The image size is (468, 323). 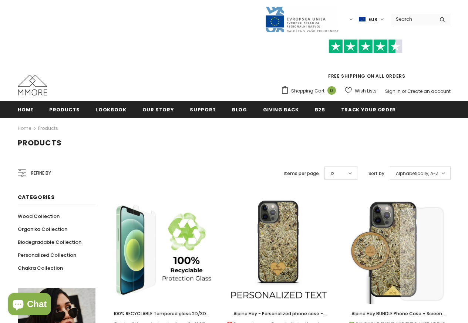 What do you see at coordinates (373, 20) in the screenshot?
I see `span: EUR` at bounding box center [373, 20].